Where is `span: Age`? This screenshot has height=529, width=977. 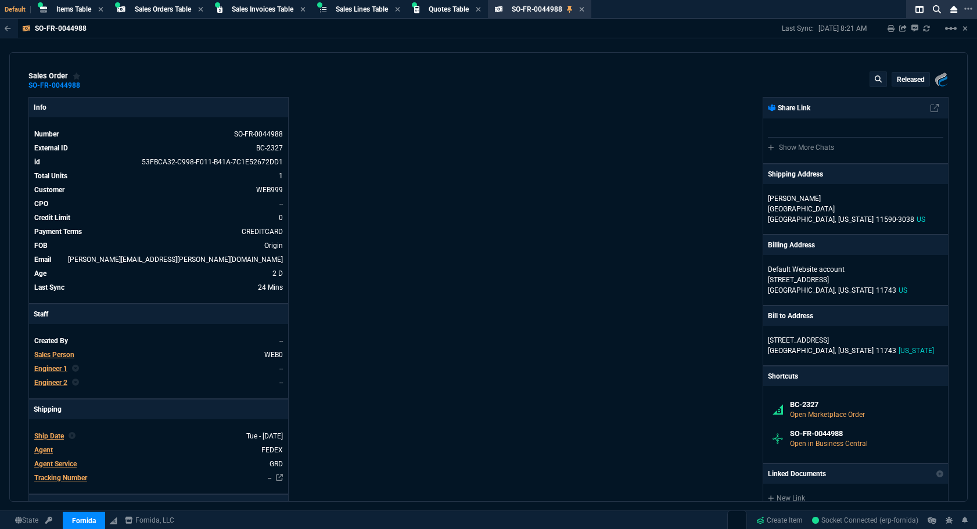
span: Age is located at coordinates (40, 274).